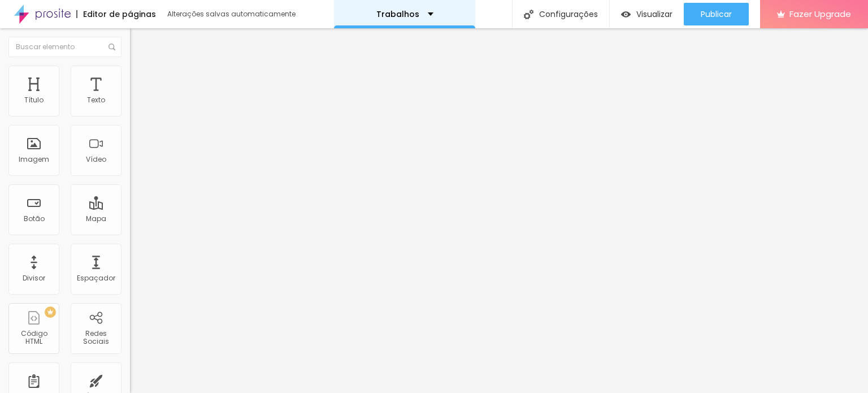  I want to click on div: Código HTML, so click(33, 338).